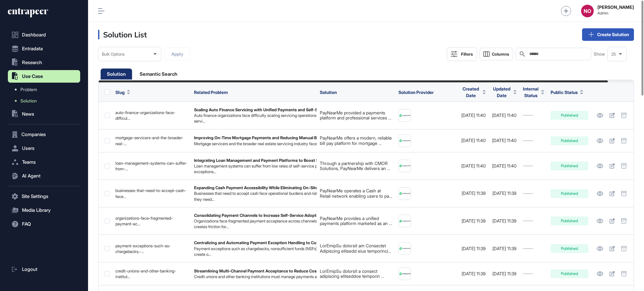 The width and height of the screenshot is (644, 291). Describe the element at coordinates (356, 115) in the screenshot. I see `div: PayNearMe provided a payments platform and professional services to address these challenges. The...` at that location.